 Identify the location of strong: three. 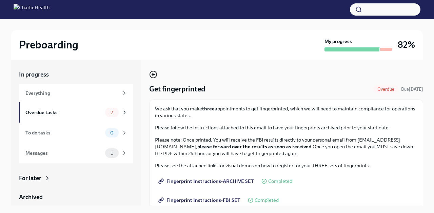
(208, 109).